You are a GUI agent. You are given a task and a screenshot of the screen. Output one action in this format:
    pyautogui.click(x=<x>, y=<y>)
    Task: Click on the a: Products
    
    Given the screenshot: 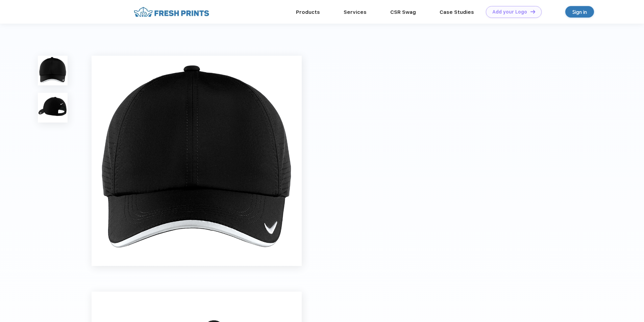 What is the action you would take?
    pyautogui.click(x=308, y=12)
    